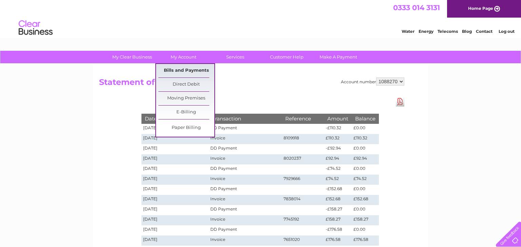  What do you see at coordinates (245, 119) in the screenshot?
I see `th: Transaction` at bounding box center [245, 119].